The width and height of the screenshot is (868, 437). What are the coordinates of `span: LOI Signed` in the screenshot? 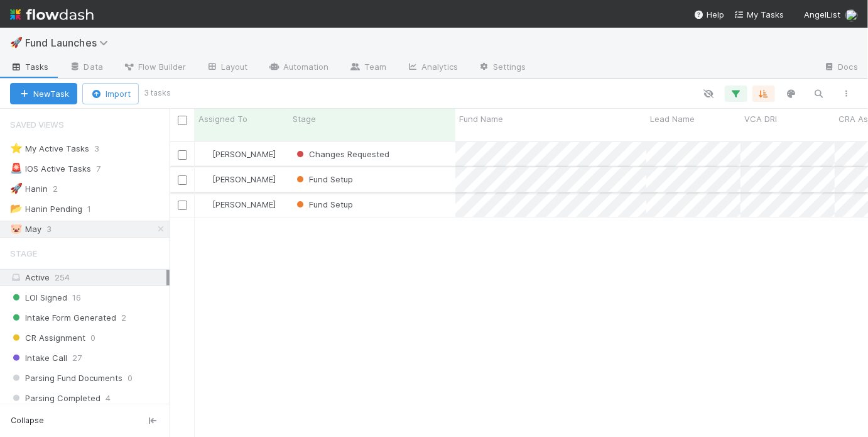 It's located at (38, 297).